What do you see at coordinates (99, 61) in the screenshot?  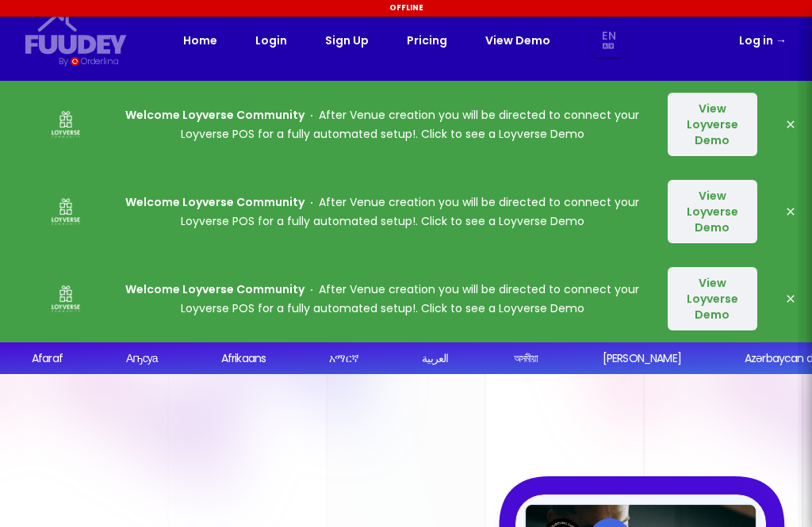 I see `div: Orderlina` at bounding box center [99, 61].